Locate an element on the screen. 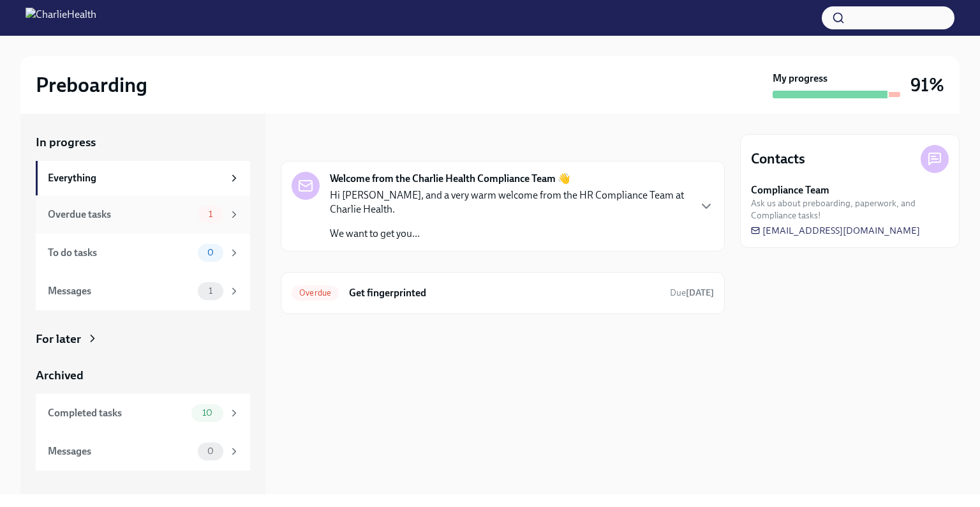 This screenshot has width=980, height=507. p: We want to get you... is located at coordinates (509, 233).